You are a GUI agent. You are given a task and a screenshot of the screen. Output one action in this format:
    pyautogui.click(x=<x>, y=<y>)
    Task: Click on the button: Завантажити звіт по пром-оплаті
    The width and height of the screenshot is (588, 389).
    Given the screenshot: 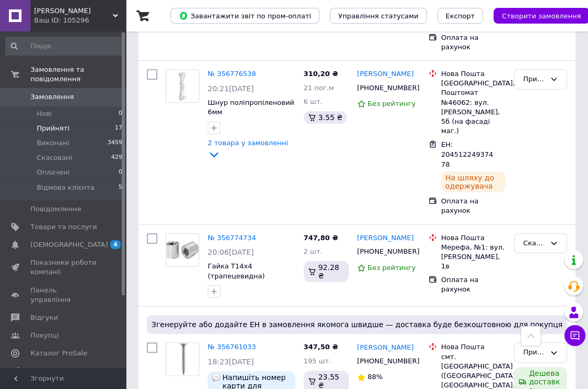 What is the action you would take?
    pyautogui.click(x=245, y=16)
    